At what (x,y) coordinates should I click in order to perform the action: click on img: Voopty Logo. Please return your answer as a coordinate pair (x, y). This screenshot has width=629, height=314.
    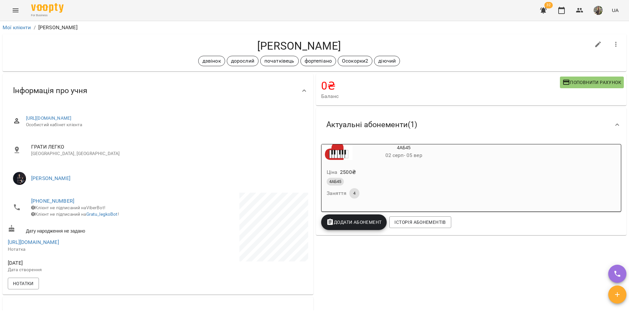
    Looking at the image, I should click on (47, 8).